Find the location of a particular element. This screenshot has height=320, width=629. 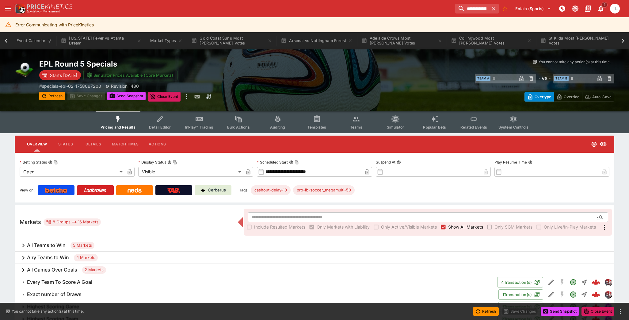

button: Market Types is located at coordinates (166, 41).